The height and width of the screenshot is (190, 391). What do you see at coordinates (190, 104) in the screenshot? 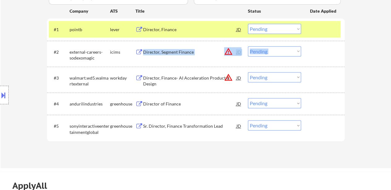
I see `div: Director of Finance` at bounding box center [190, 104].